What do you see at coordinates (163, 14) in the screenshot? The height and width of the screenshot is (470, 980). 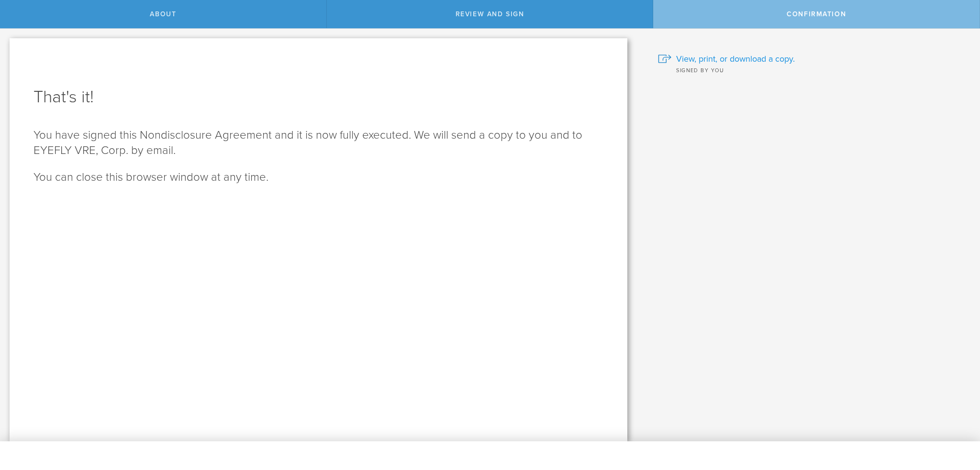 I see `span: About` at bounding box center [163, 14].